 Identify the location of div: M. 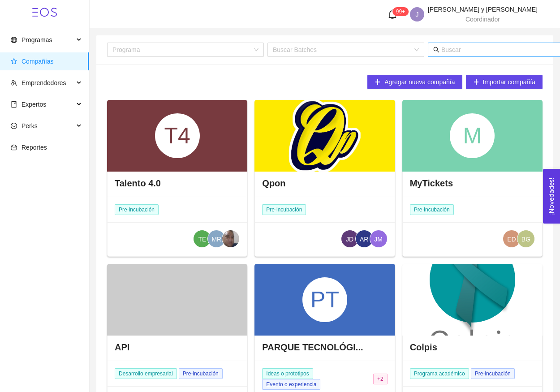
(473, 136).